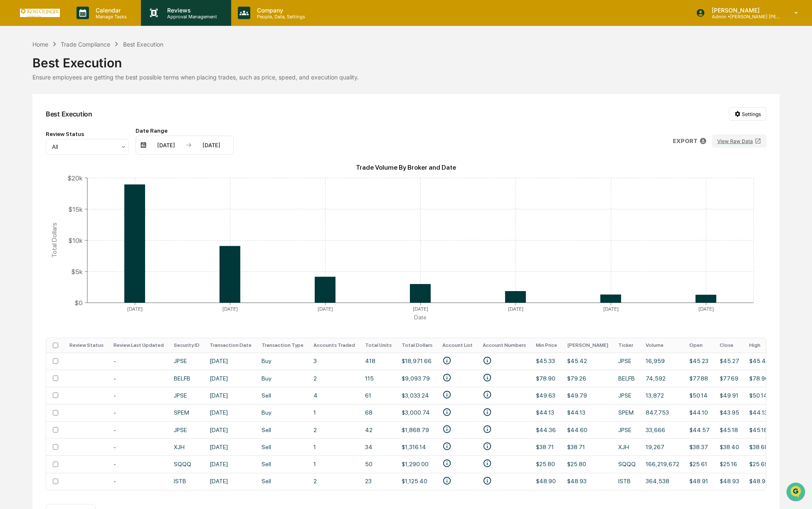 This screenshot has width=812, height=509. I want to click on tspan: Date, so click(420, 317).